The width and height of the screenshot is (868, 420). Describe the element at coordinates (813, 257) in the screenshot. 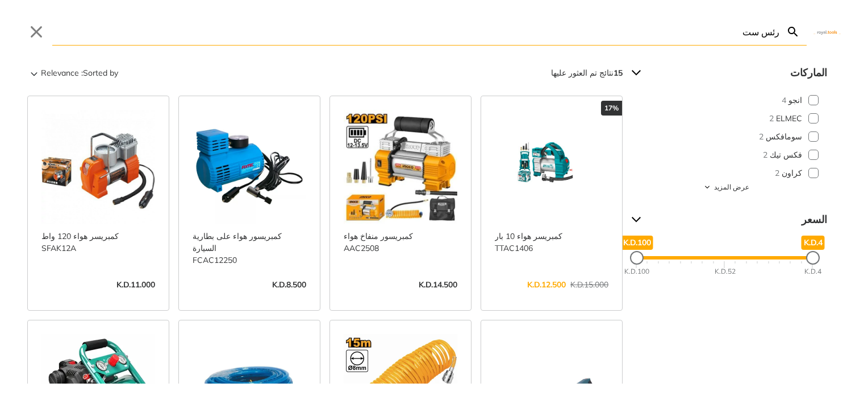

I see `div: Minimum Price` at that location.